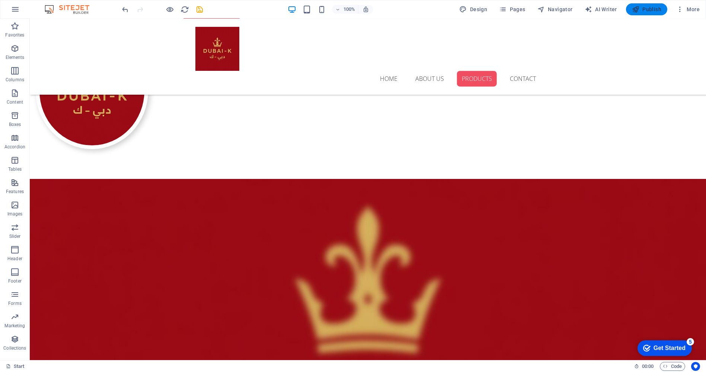 Image resolution: width=706 pixels, height=372 pixels. I want to click on p: Features, so click(15, 191).